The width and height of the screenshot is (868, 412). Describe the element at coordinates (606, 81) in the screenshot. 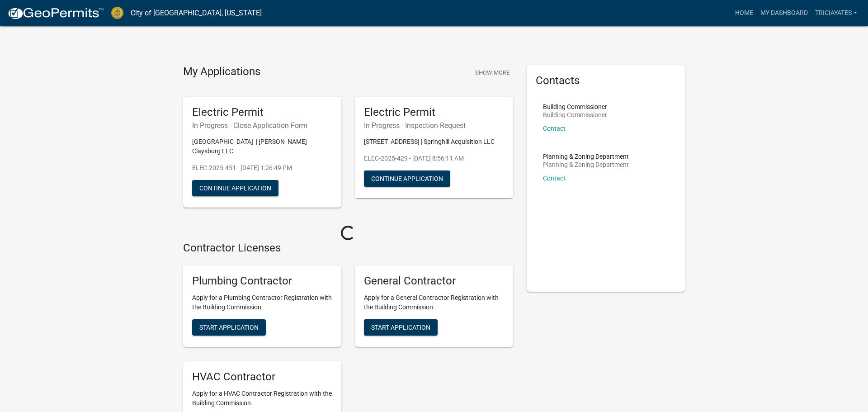

I see `h5: Contacts` at that location.